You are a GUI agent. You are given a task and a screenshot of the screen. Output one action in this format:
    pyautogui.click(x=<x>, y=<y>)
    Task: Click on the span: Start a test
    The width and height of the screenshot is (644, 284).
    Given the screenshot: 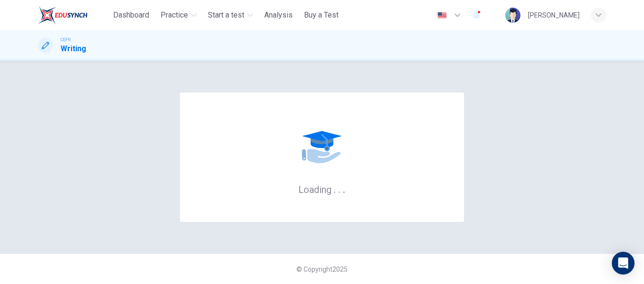 What is the action you would take?
    pyautogui.click(x=226, y=15)
    